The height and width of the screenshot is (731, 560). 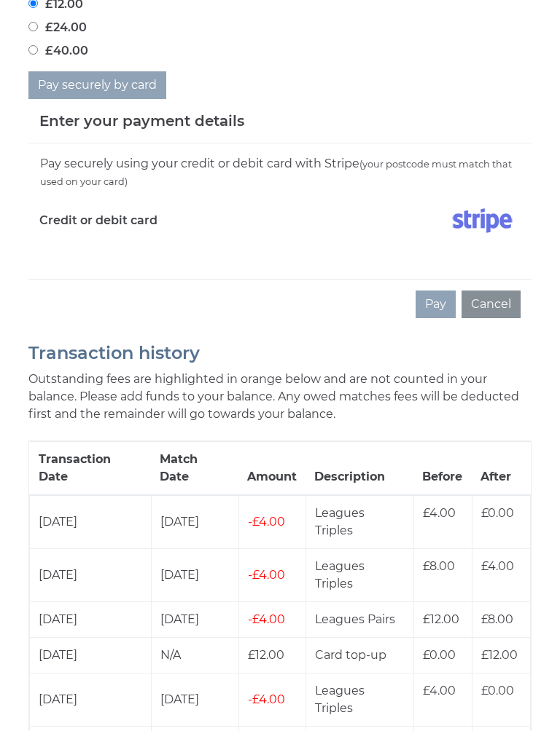 What do you see at coordinates (99, 221) in the screenshot?
I see `label: Credit or debit card` at bounding box center [99, 221].